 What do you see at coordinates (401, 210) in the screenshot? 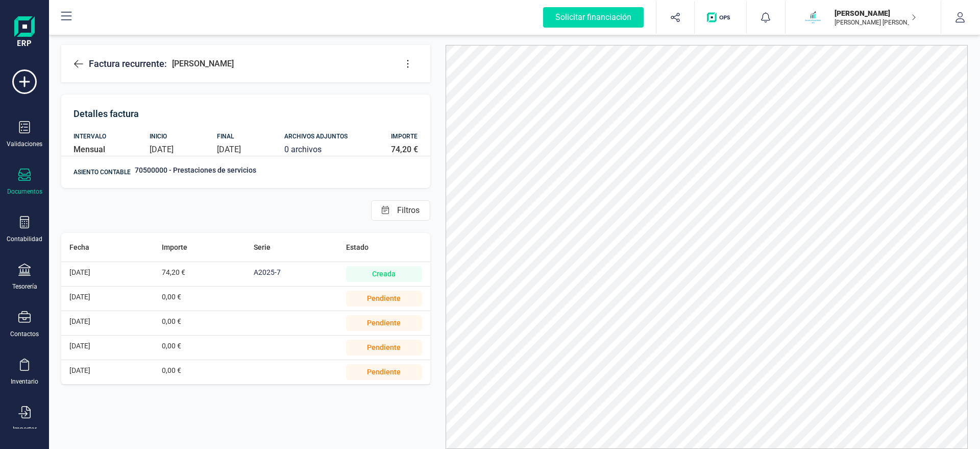
I see `button: Filtros` at bounding box center [401, 210].